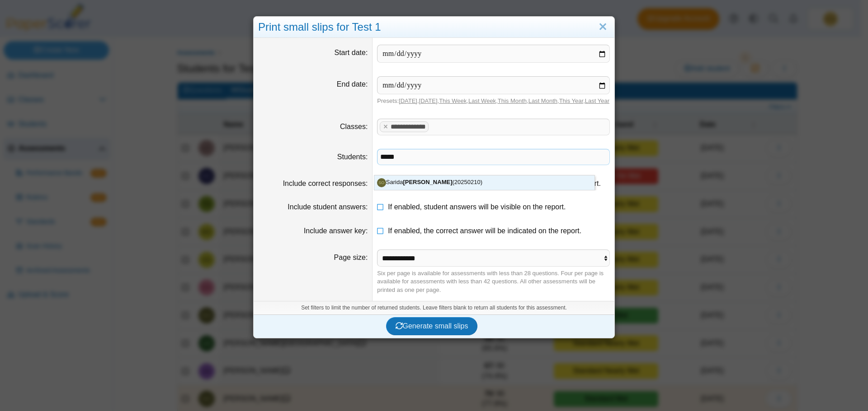 The width and height of the screenshot is (868, 411). What do you see at coordinates (431, 327) in the screenshot?
I see `button: Generate small slips` at bounding box center [431, 327].